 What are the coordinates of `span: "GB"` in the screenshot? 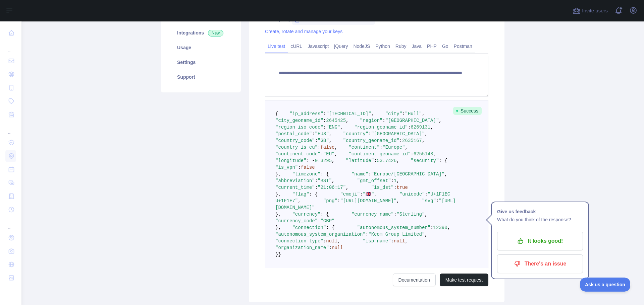 It's located at (323, 141).